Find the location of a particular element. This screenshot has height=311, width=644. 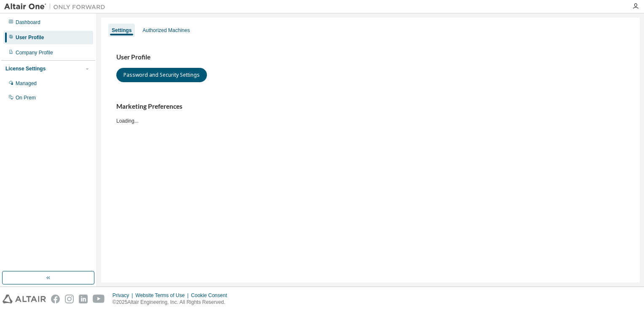

div: License Settings is located at coordinates (25, 69).